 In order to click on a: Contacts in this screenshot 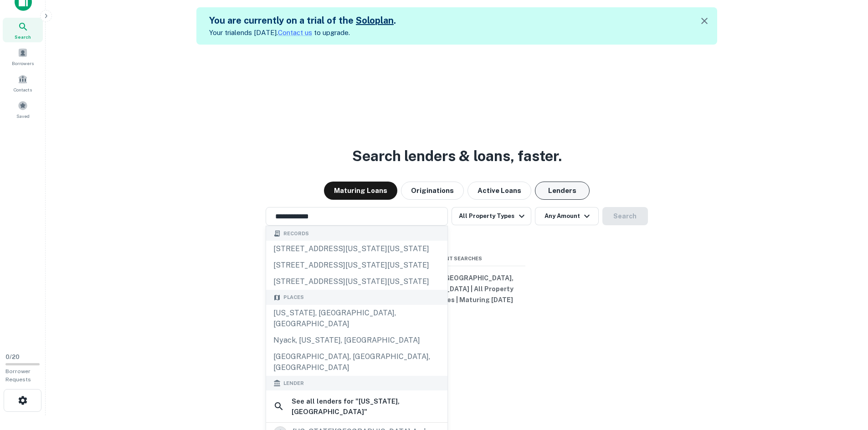, I will do `click(23, 83)`.